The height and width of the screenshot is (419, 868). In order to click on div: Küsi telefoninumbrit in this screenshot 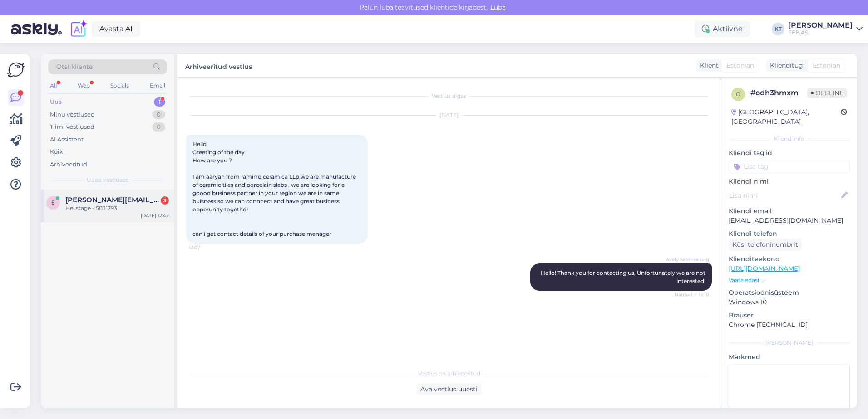, I will do `click(765, 244)`.